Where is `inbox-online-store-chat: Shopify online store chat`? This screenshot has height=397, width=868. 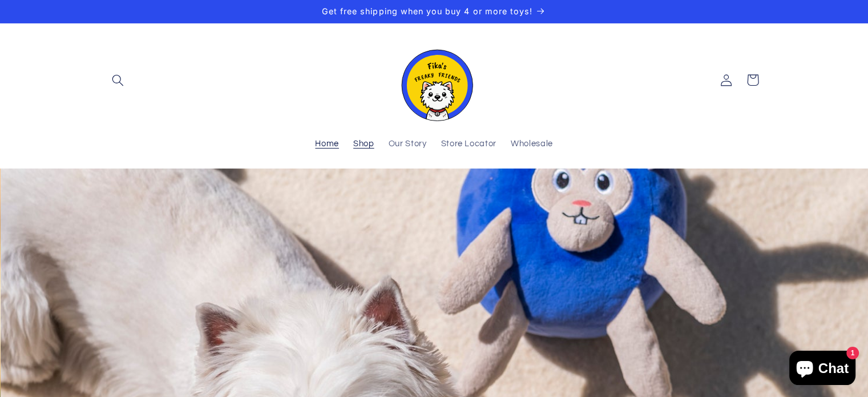
inbox-online-store-chat: Shopify online store chat is located at coordinates (822, 369).